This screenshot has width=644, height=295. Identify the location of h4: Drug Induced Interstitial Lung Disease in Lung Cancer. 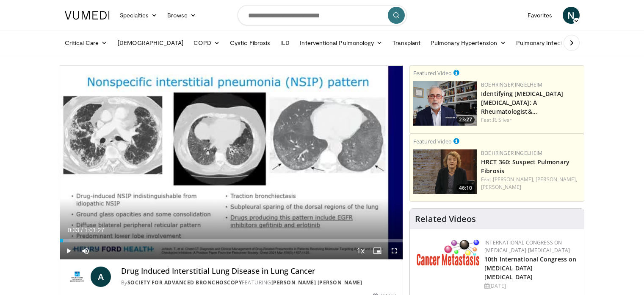
(259, 271).